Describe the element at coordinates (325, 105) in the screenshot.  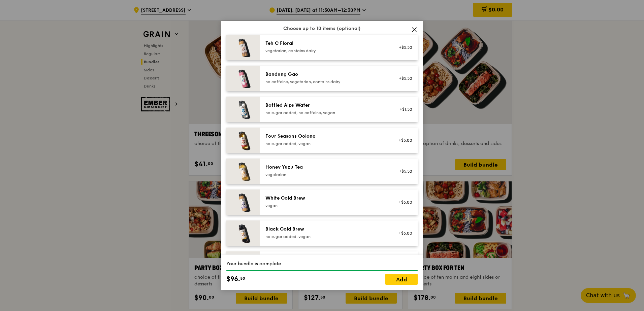
I see `div: Bottled Alps Water` at that location.